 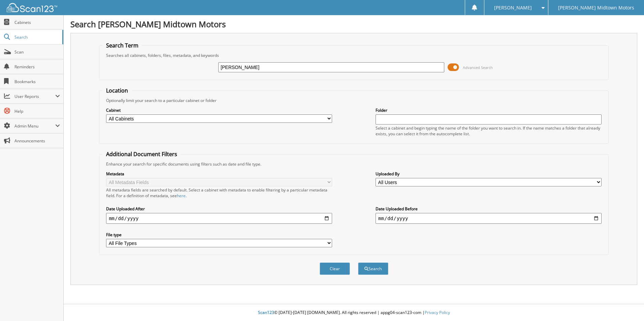 I want to click on label: File type, so click(x=219, y=234).